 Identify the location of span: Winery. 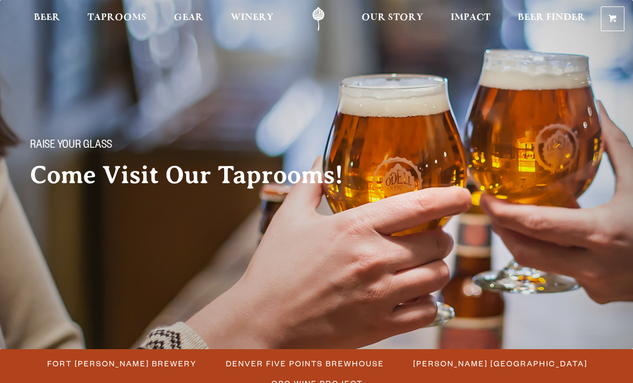
(252, 18).